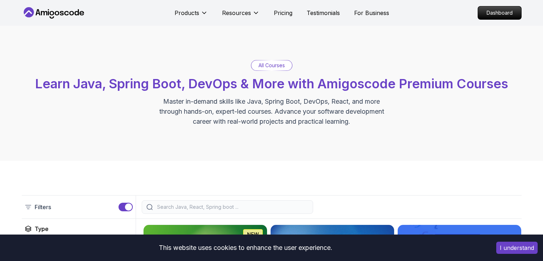  I want to click on p: For Business, so click(372, 13).